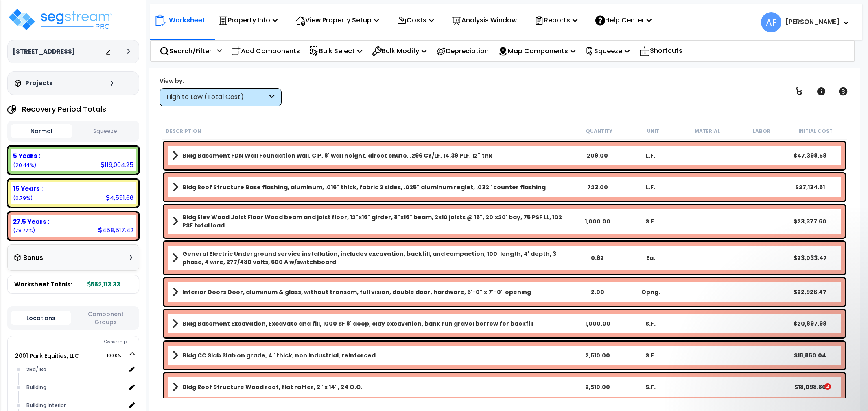  I want to click on div: 209.00, so click(598, 155).